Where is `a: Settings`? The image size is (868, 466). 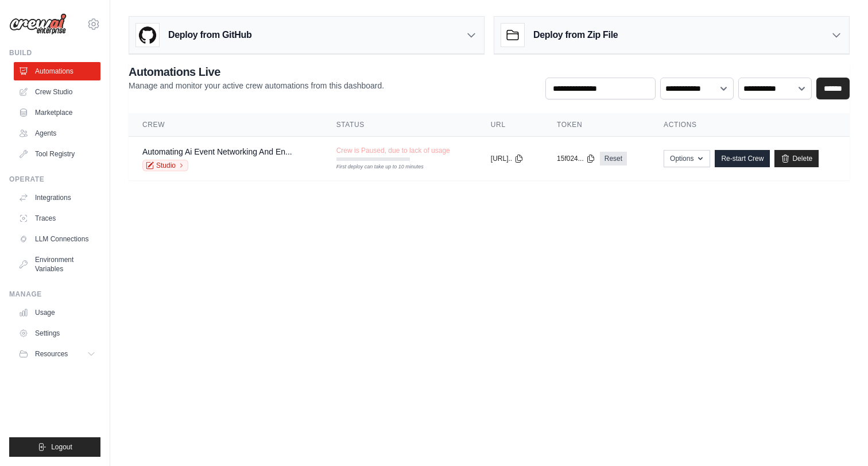
a: Settings is located at coordinates (57, 333).